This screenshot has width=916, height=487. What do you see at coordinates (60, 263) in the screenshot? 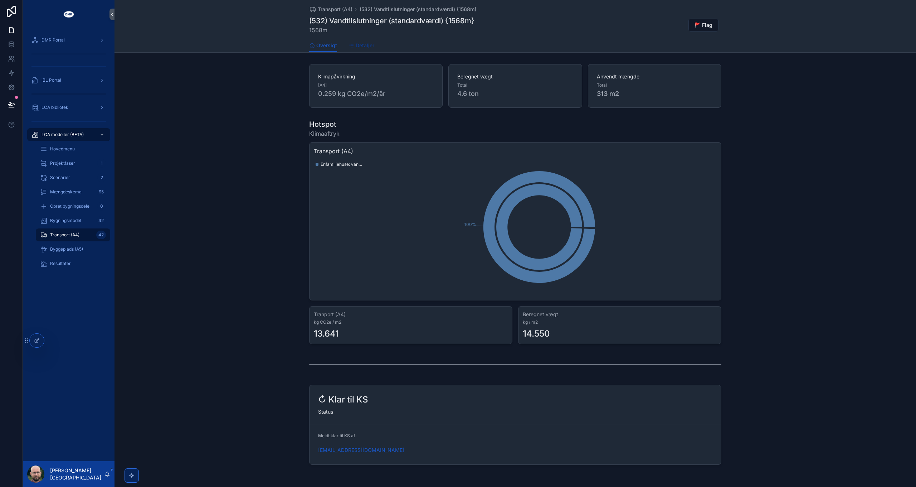
I see `span: Resultater` at bounding box center [60, 263].